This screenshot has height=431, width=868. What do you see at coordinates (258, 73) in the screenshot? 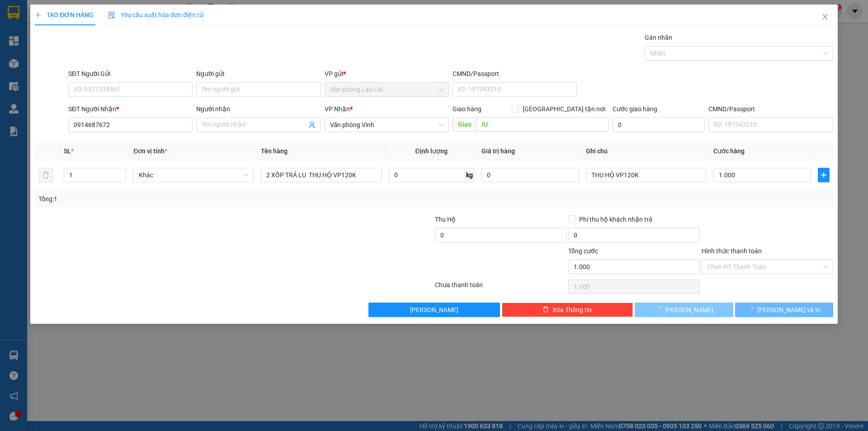
I see `div: Người gửi` at bounding box center [258, 73].